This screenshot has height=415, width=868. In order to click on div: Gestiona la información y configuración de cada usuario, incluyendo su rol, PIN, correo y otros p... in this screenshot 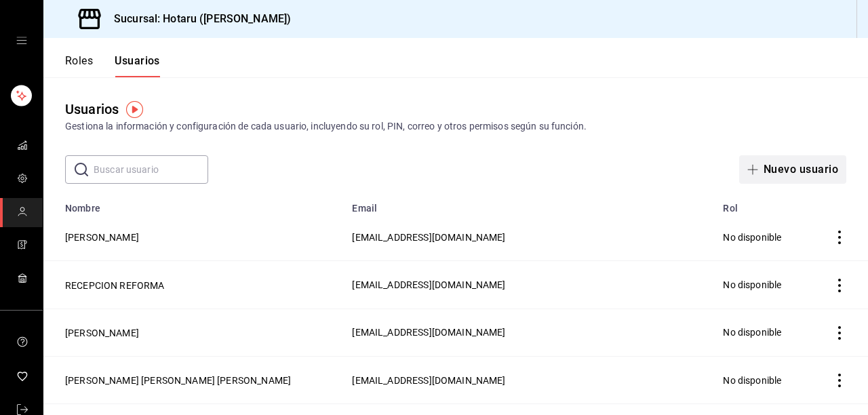, I will do `click(456, 126)`.